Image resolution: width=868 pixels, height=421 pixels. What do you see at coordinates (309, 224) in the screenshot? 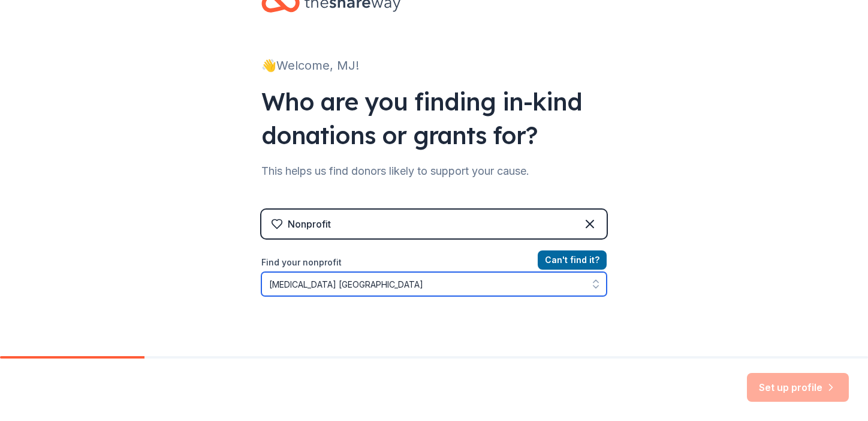
I see `div: Nonprofit` at bounding box center [309, 224].